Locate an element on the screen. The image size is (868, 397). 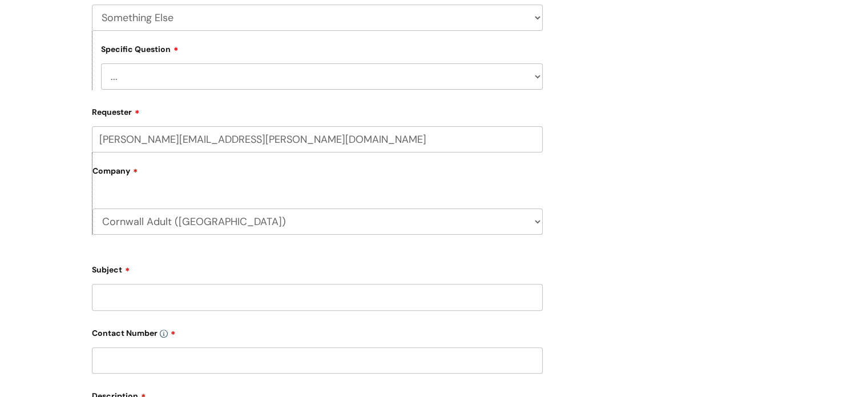
label: Specific Question is located at coordinates (140, 49).